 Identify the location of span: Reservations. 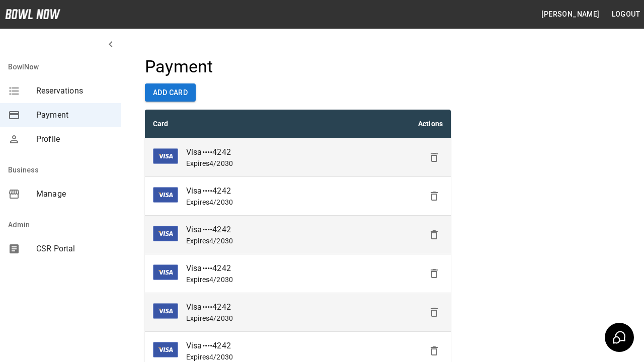
(75, 91).